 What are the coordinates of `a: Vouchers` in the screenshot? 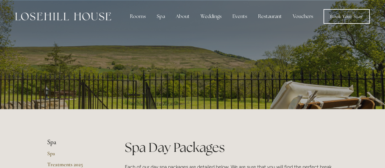 It's located at (303, 16).